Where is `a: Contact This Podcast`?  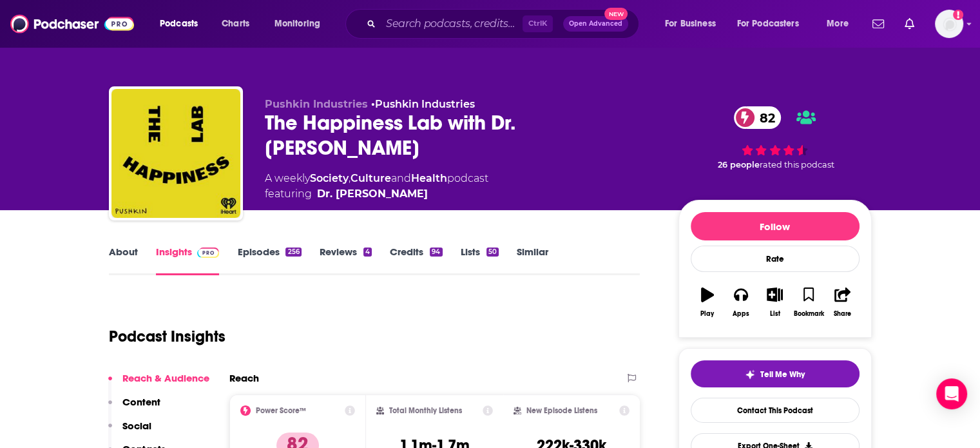
a: Contact This Podcast is located at coordinates (776, 410).